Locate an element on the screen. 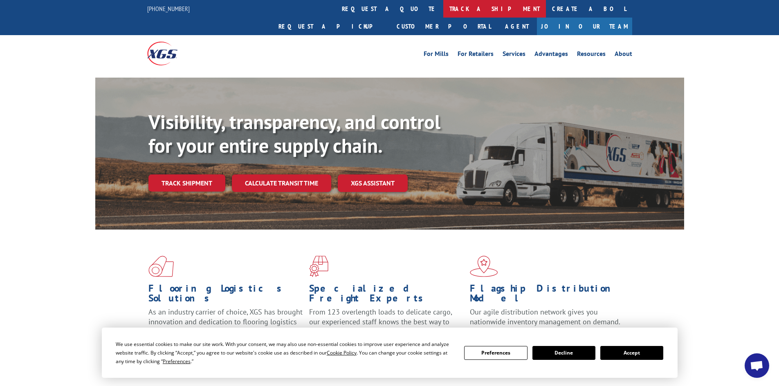 The width and height of the screenshot is (779, 386). a: Agent is located at coordinates (517, 26).